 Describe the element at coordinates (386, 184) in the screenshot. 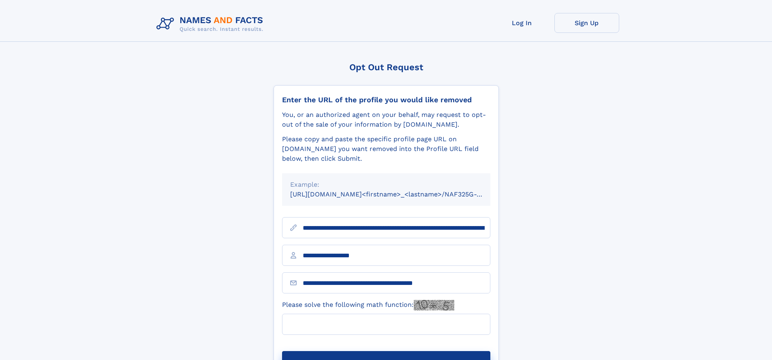

I see `div: Example:` at that location.